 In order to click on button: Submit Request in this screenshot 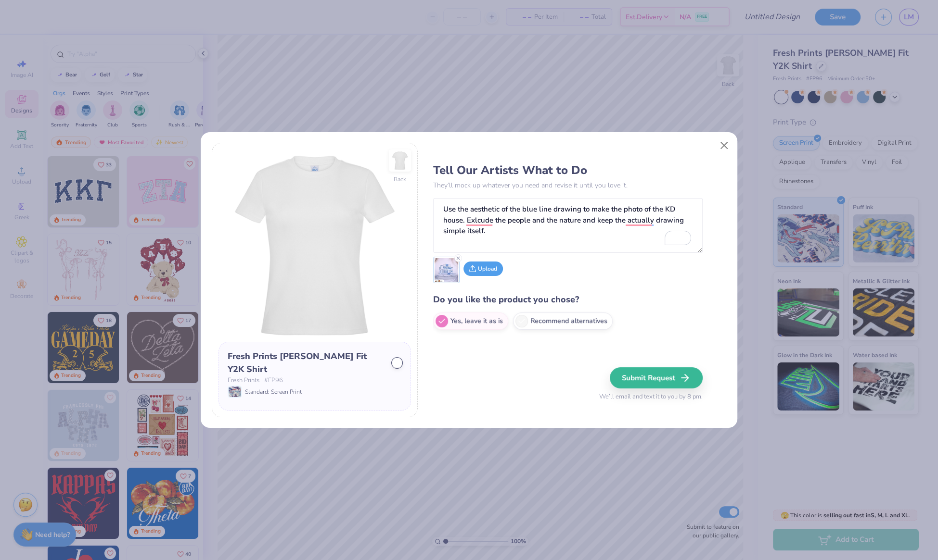, I will do `click(656, 378)`.